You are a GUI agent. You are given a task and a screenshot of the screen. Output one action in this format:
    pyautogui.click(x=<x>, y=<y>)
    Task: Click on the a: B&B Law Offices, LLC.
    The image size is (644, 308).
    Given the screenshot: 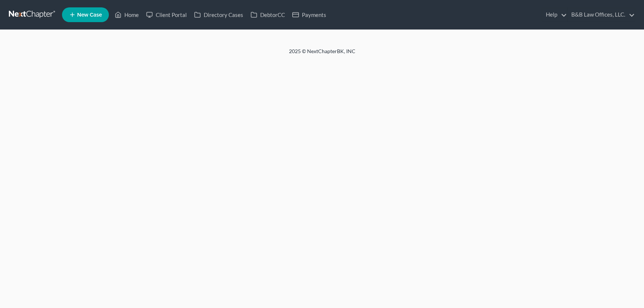 What is the action you would take?
    pyautogui.click(x=601, y=15)
    